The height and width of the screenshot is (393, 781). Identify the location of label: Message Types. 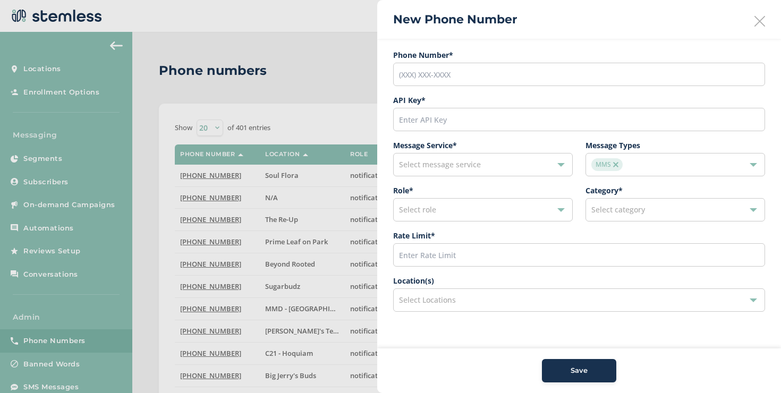
(675, 145).